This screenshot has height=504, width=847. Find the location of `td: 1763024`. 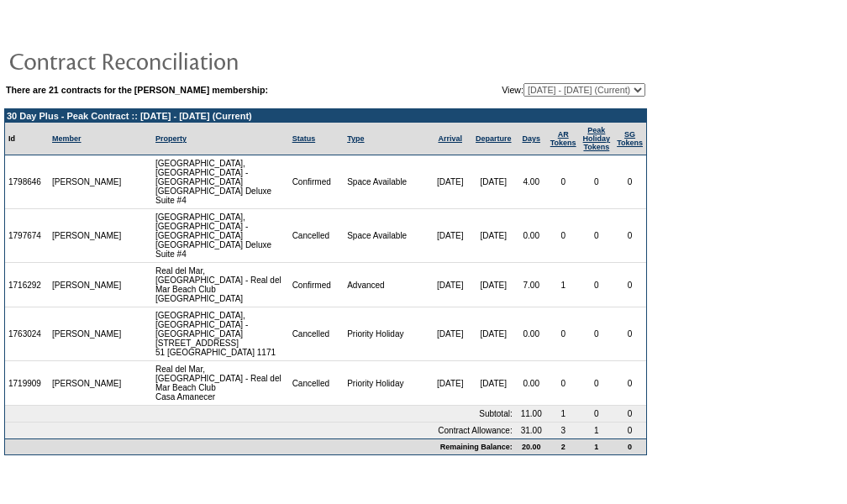

td: 1763024 is located at coordinates (27, 334).